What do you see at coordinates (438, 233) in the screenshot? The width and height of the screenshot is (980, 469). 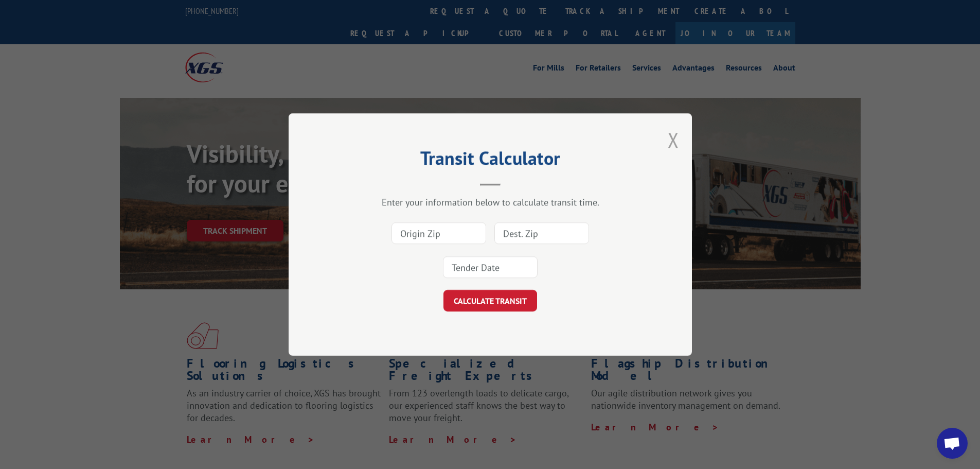 I see `input: Origin Zip` at bounding box center [438, 233].